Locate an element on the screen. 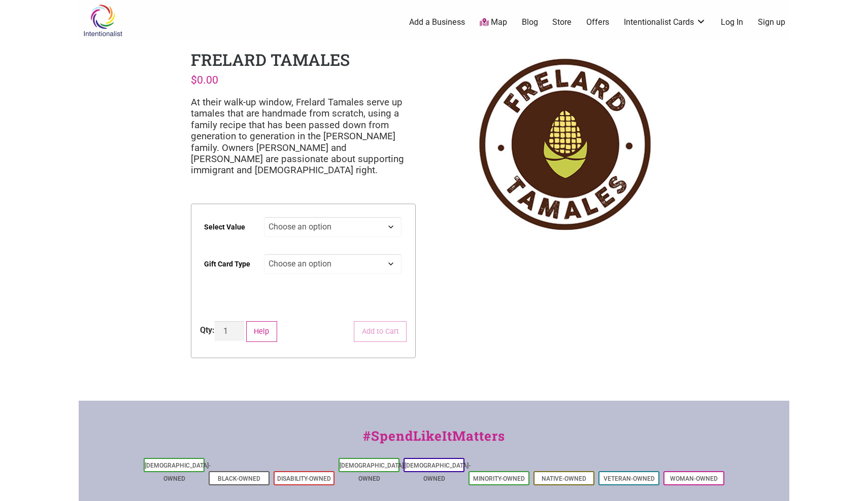 The height and width of the screenshot is (501, 868). div: #SpendLikeItMatters is located at coordinates (434, 441).